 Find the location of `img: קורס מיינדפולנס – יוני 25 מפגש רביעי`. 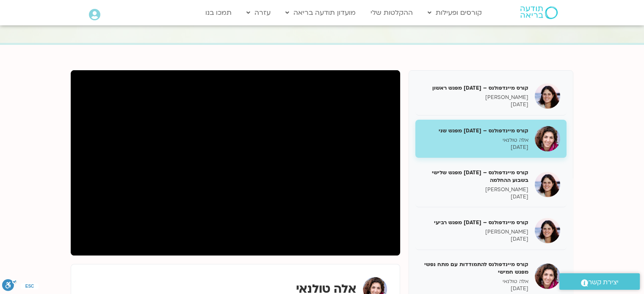

img: קורס מיינדפולנס – יוני 25 מפגש רביעי is located at coordinates (548, 231).